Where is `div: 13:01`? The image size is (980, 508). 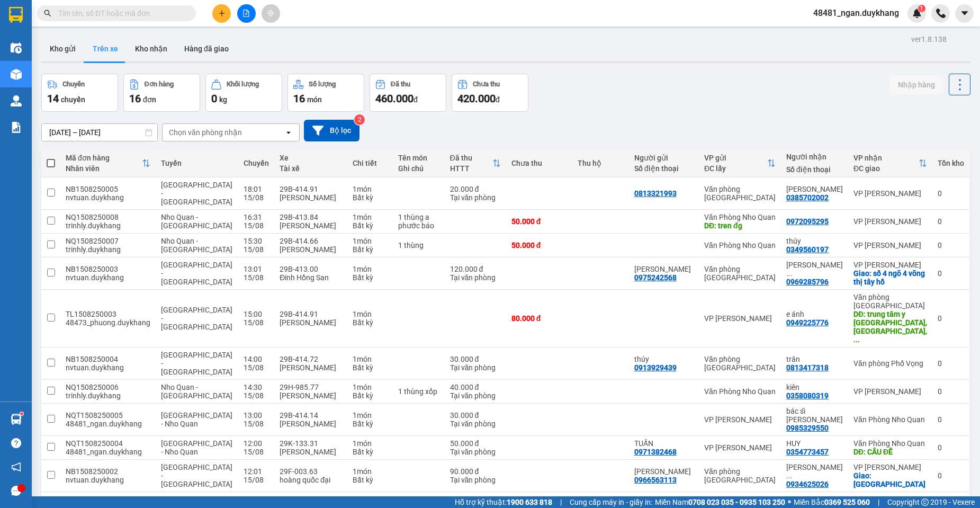 div: 13:01 is located at coordinates (256, 269).